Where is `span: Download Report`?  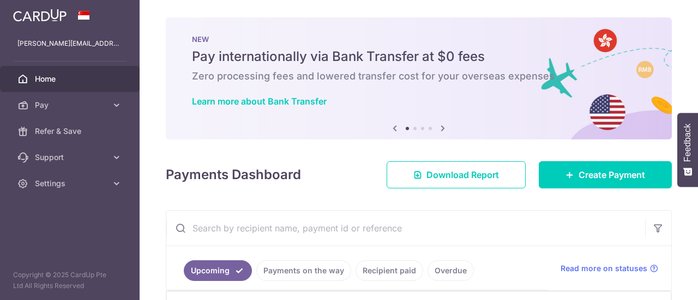 span: Download Report is located at coordinates (462, 175).